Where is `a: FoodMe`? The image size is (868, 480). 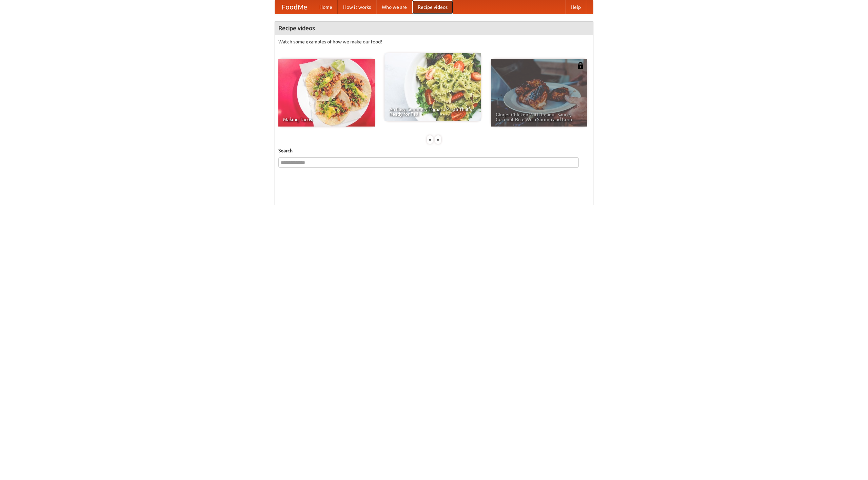
a: FoodMe is located at coordinates (294, 7).